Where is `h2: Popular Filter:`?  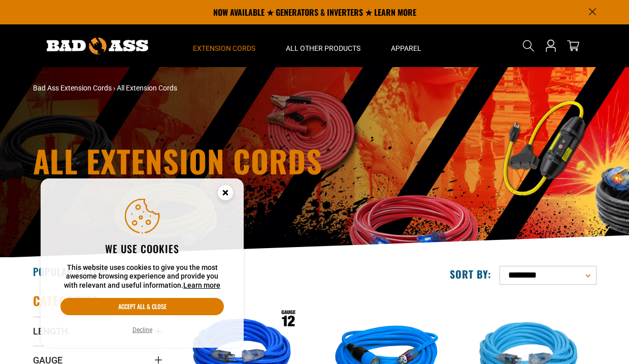
h2: Popular Filter: is located at coordinates (70, 272).